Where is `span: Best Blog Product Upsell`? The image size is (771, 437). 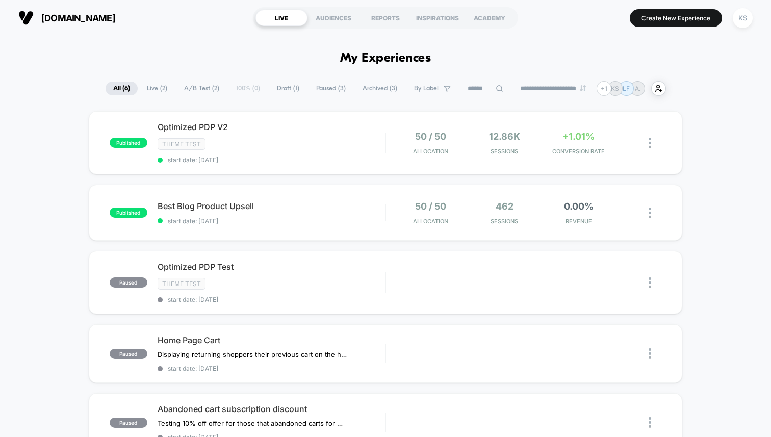
span: Best Blog Product Upsell is located at coordinates (271, 206).